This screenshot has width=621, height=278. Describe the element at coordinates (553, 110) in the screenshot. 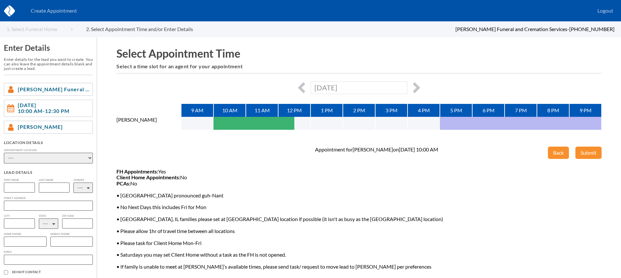

I see `div: 8 PM` at that location.